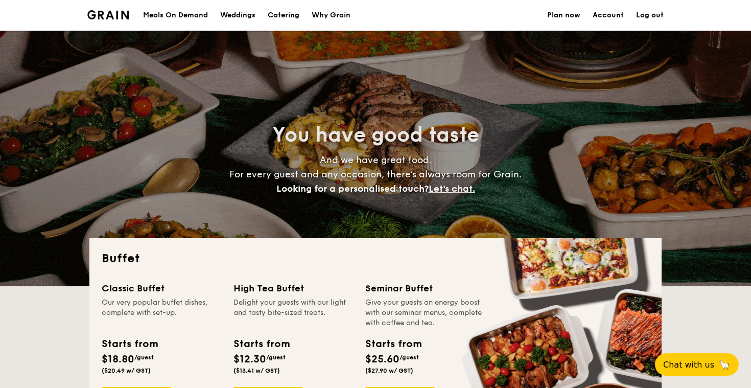 This screenshot has height=388, width=751. I want to click on div: Classic Buffet, so click(162, 288).